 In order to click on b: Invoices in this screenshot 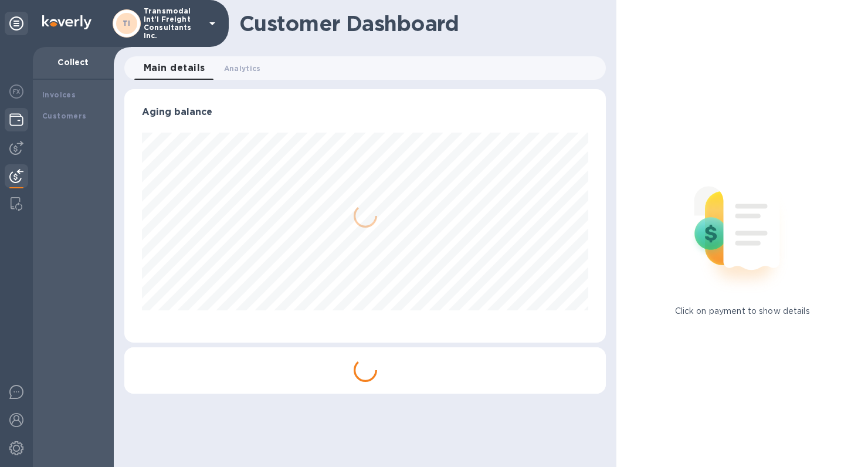, I will do `click(59, 95)`.